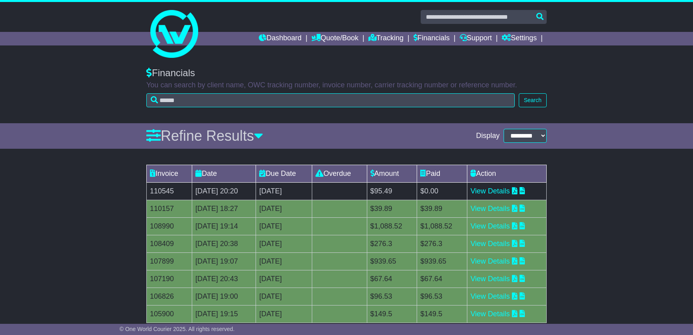 This screenshot has width=693, height=335. What do you see at coordinates (169, 244) in the screenshot?
I see `td: 108409` at bounding box center [169, 244].